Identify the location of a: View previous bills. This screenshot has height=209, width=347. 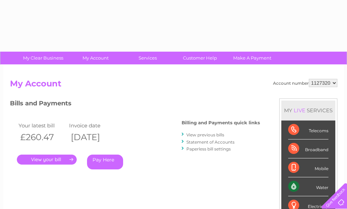
(205, 134).